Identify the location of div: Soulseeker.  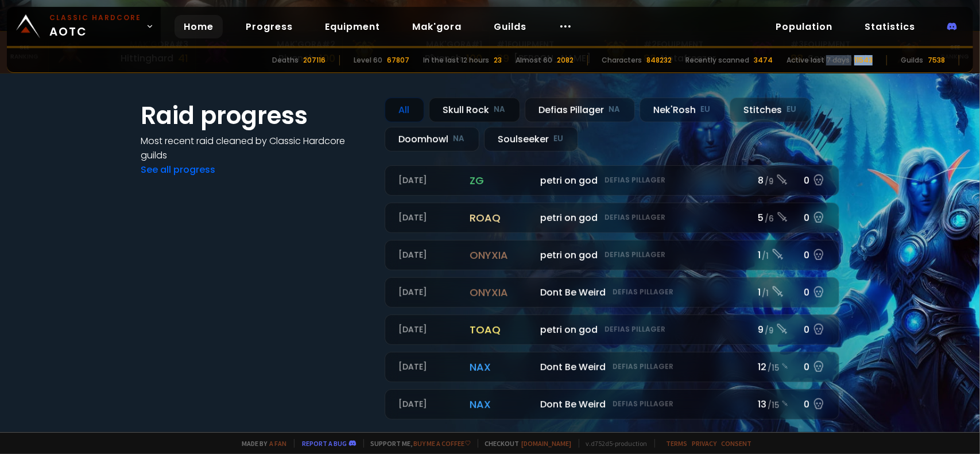
(531, 139).